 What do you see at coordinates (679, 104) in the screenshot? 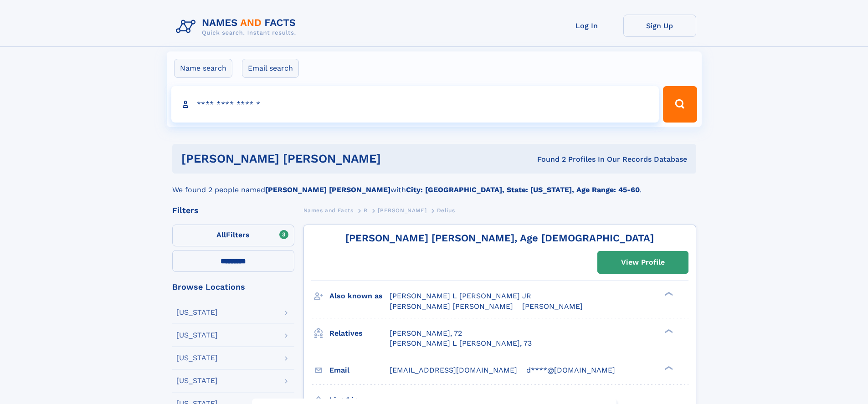
I see `button: Search Button` at bounding box center [679, 104].